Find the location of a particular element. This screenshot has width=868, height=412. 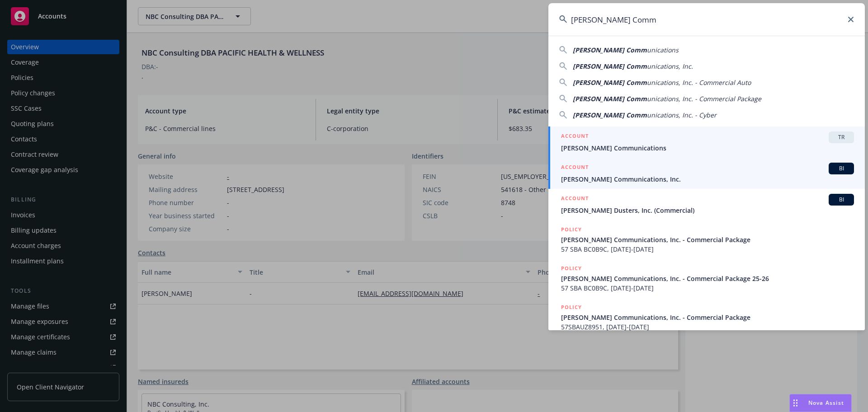

span: unications, Inc. - Commercial Package is located at coordinates (704, 98).